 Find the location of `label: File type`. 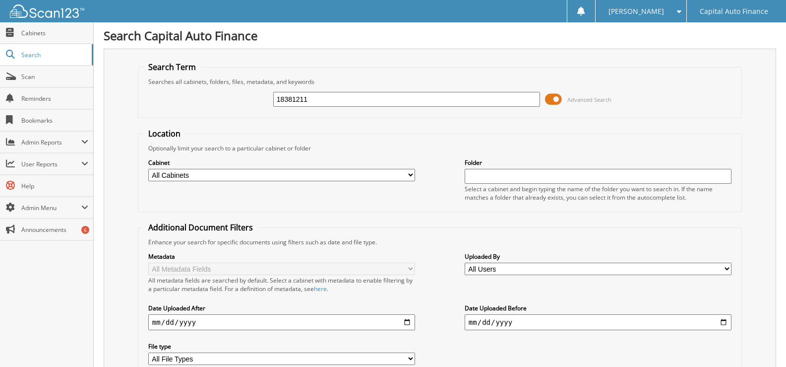

label: File type is located at coordinates (282, 346).